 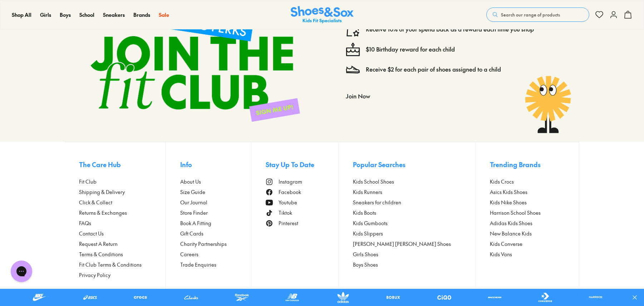 What do you see at coordinates (102, 192) in the screenshot?
I see `span: Shipping & Delivery` at bounding box center [102, 192].